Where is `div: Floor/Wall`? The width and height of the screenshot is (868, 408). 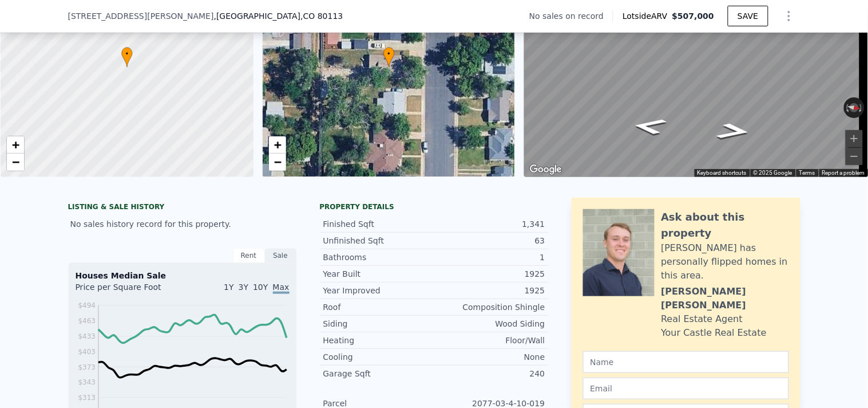
div: Floor/Wall is located at coordinates (490, 340).